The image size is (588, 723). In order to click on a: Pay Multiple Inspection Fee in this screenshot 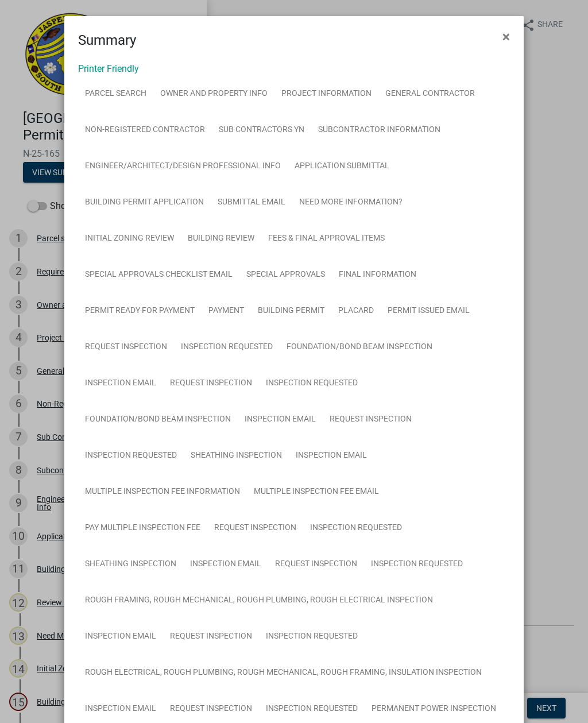, I will do `click(142, 528)`.